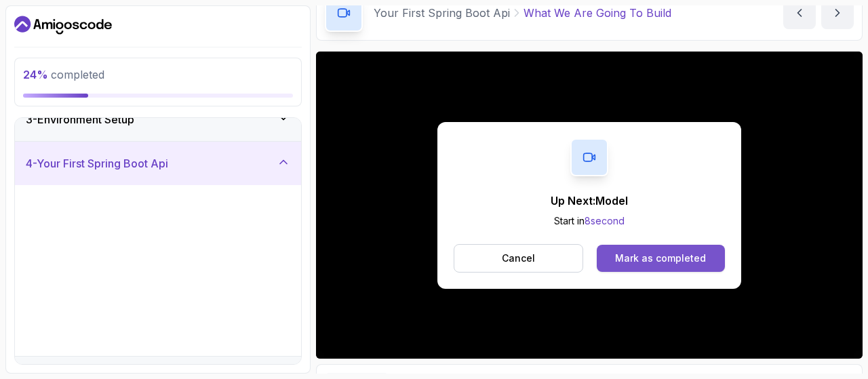 This screenshot has width=868, height=379. I want to click on a: Dashboard, so click(63, 25).